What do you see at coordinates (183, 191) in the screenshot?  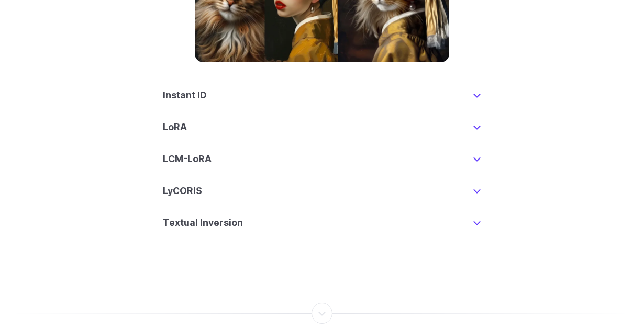 I see `h3: LyCORIS` at bounding box center [183, 191].